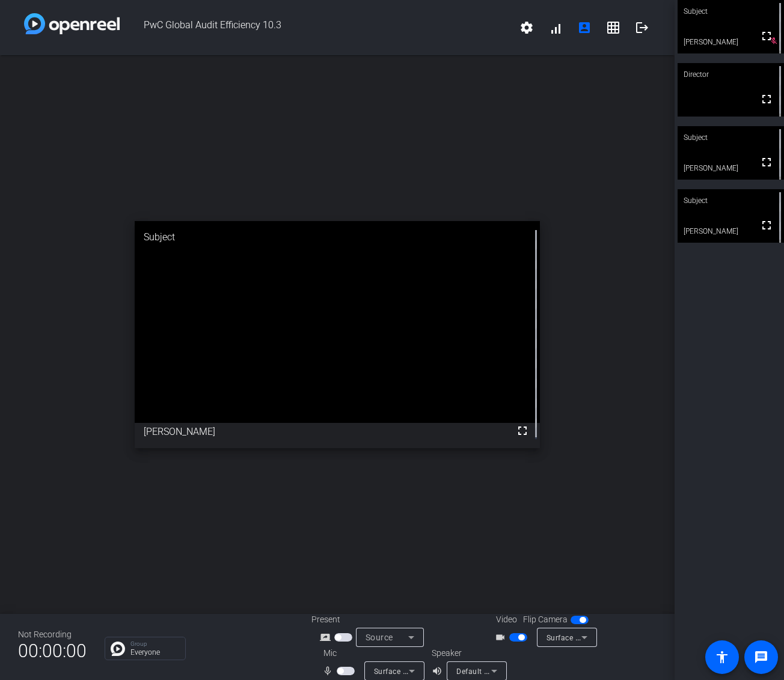 This screenshot has width=784, height=680. Describe the element at coordinates (330, 671) in the screenshot. I see `mat-icon: mic_none` at that location.